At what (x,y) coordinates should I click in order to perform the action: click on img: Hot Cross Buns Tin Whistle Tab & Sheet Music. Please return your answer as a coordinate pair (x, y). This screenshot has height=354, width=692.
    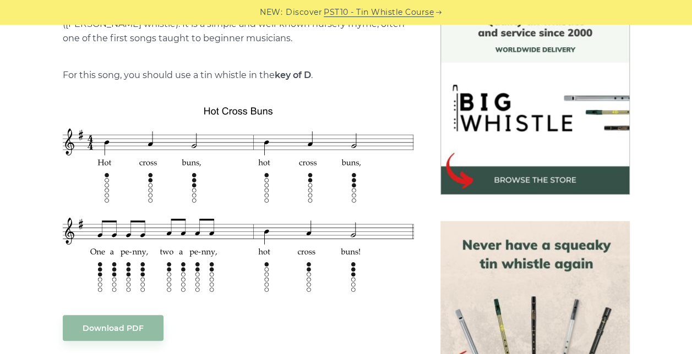
    Looking at the image, I should click on (238, 199).